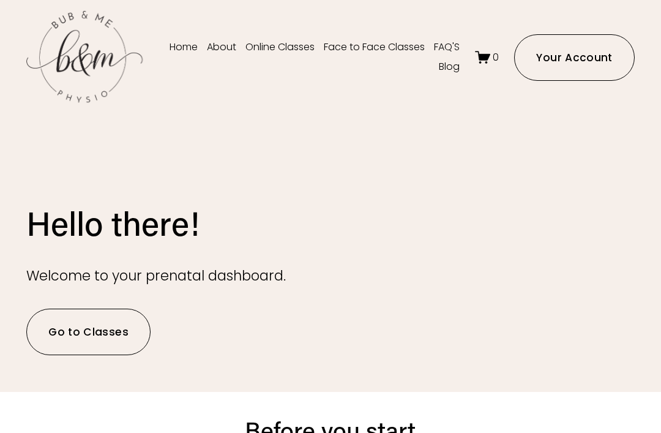 The image size is (661, 433). Describe the element at coordinates (496, 57) in the screenshot. I see `span: 0` at that location.